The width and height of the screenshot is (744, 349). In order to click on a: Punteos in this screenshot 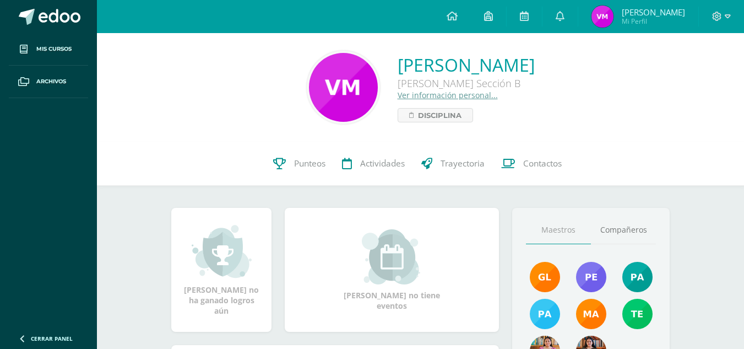, I will do `click(299, 164)`.